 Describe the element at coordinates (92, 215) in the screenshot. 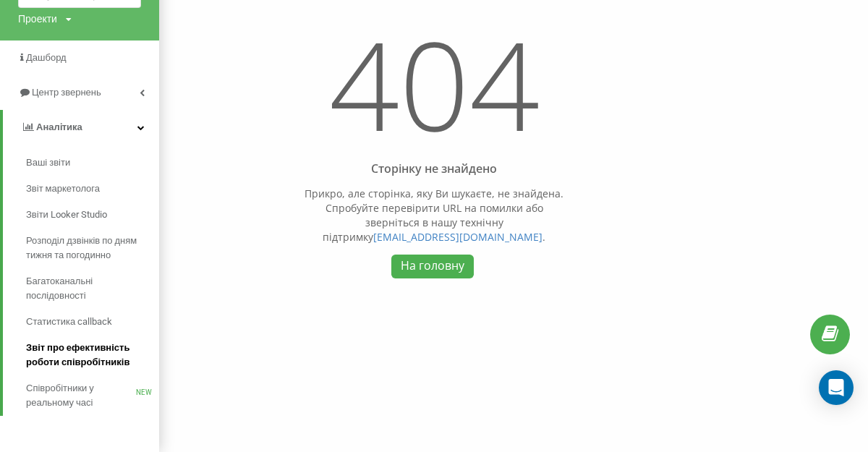

I see `a: Звіти Looker Studio` at that location.